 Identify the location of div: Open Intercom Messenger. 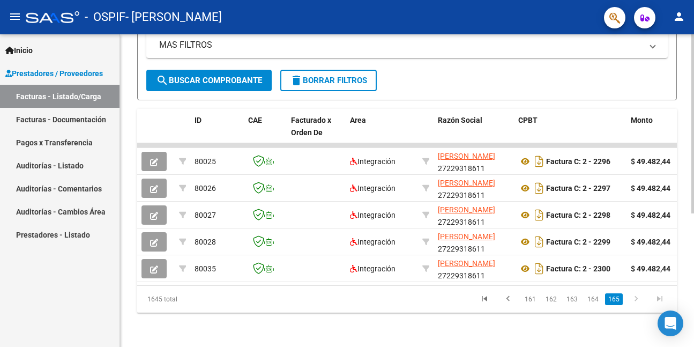
(670, 323).